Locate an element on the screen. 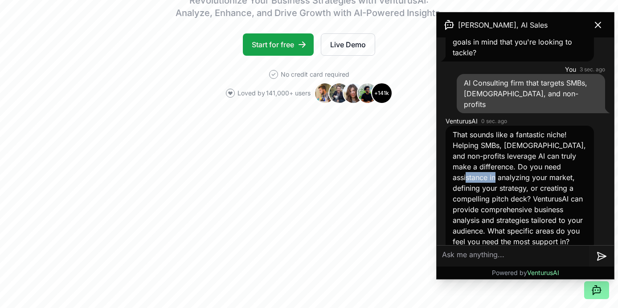  time: 3 sec. ago is located at coordinates (592, 70).